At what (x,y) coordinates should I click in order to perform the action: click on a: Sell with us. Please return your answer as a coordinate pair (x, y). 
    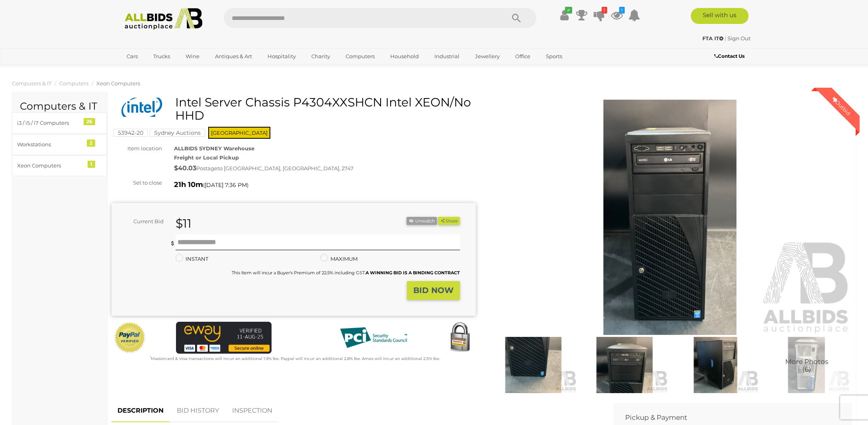
    Looking at the image, I should click on (719, 16).